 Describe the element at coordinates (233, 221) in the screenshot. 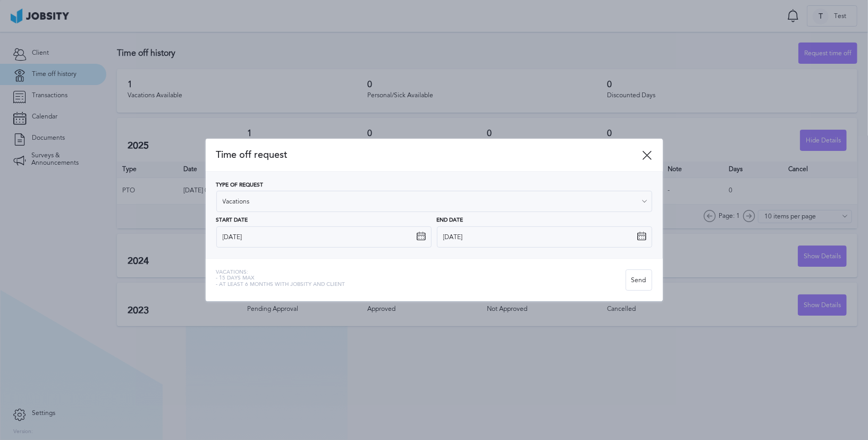

I see `span: Start Date` at that location.